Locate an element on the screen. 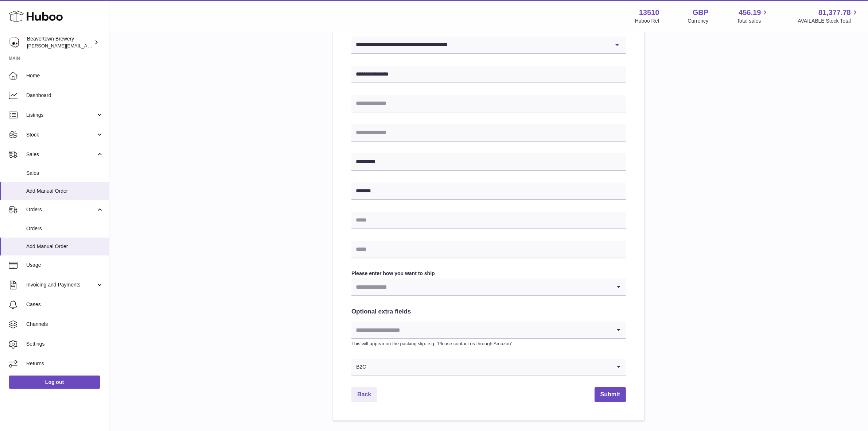 Image resolution: width=868 pixels, height=431 pixels. span: Cases is located at coordinates (65, 304).